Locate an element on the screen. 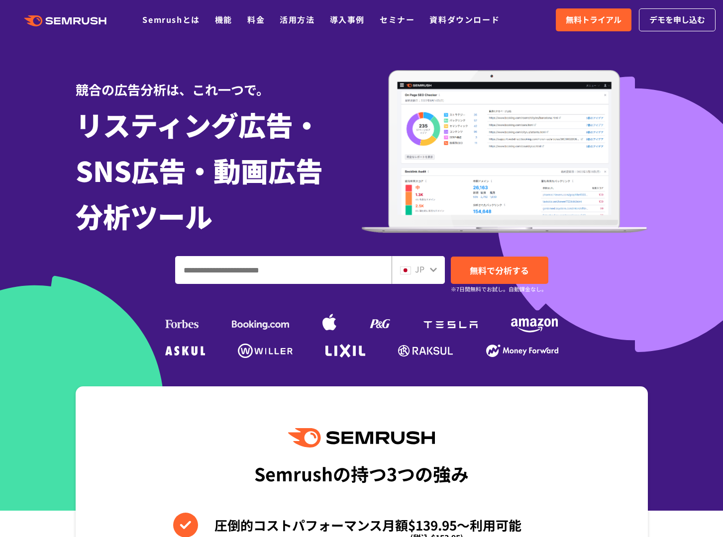 Image resolution: width=723 pixels, height=537 pixels. img: Semrush is located at coordinates (361, 438).